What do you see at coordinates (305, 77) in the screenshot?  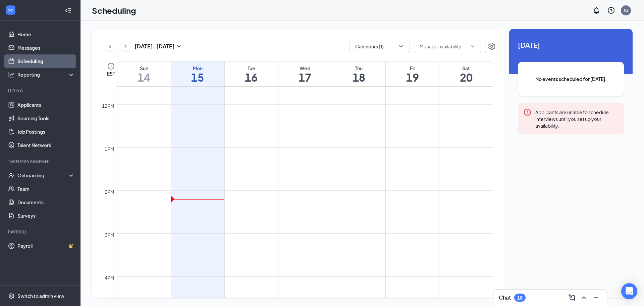 I see `h1: 17` at bounding box center [305, 77].